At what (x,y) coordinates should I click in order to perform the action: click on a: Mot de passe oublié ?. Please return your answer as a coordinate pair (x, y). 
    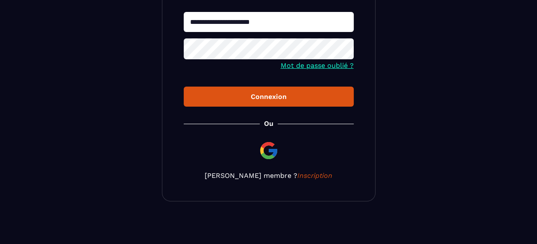
    Looking at the image, I should click on (317, 65).